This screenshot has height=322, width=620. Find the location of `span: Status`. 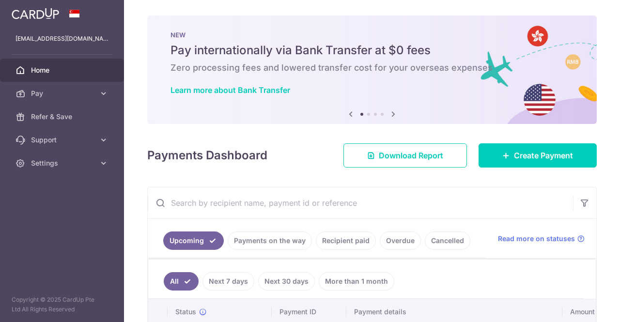

span: Status is located at coordinates (185, 312).